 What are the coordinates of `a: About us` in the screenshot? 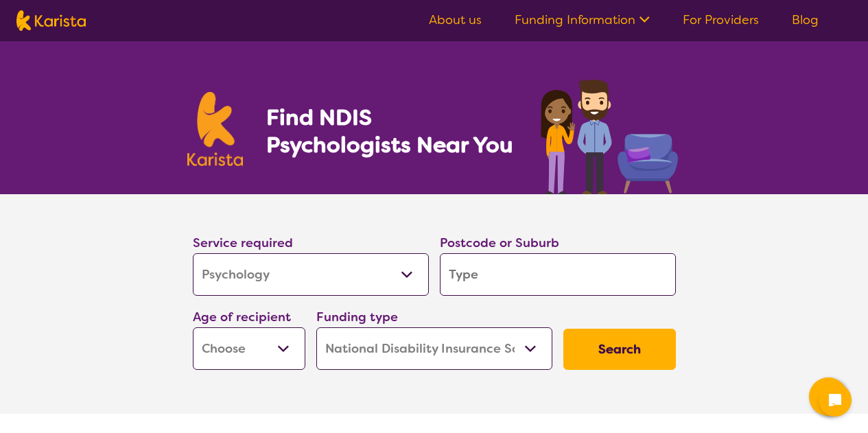 It's located at (455, 20).